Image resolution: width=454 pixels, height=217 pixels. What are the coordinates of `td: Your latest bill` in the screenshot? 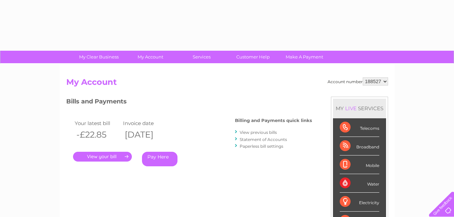 It's located at (97, 123).